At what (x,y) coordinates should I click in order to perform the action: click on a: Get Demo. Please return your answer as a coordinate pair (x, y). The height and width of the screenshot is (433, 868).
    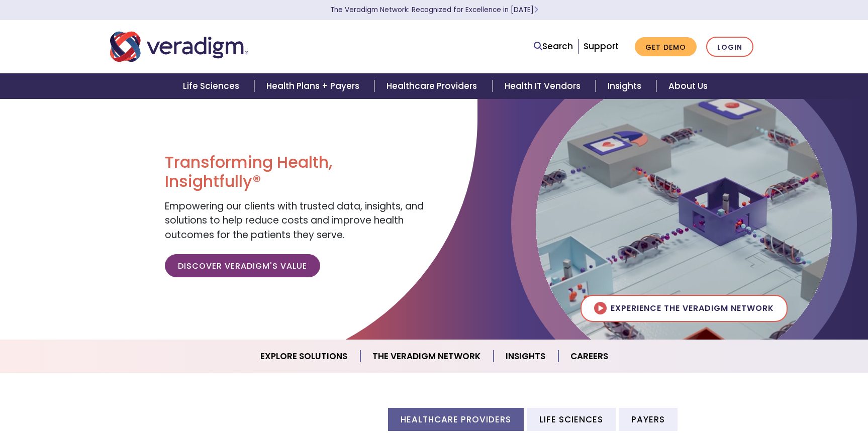
    Looking at the image, I should click on (666, 46).